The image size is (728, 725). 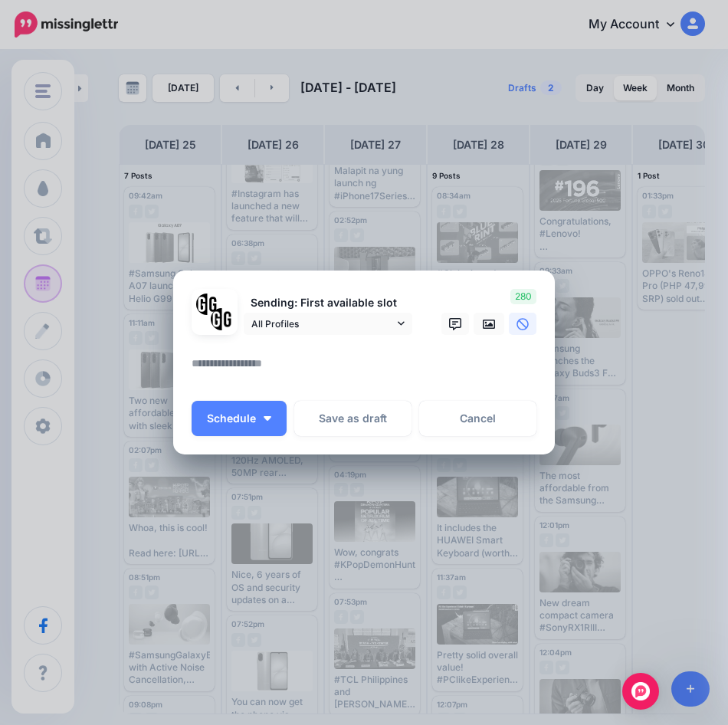 What do you see at coordinates (523, 296) in the screenshot?
I see `span: 280` at bounding box center [523, 296].